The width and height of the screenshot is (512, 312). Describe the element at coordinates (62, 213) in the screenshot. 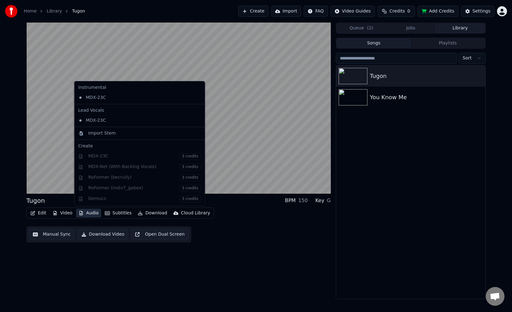

I see `button: Video` at that location.